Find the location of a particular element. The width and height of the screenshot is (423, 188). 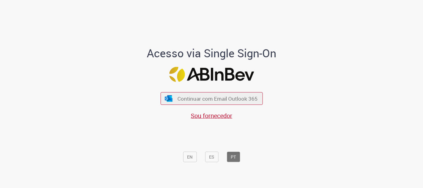

button: EN is located at coordinates (190, 157).